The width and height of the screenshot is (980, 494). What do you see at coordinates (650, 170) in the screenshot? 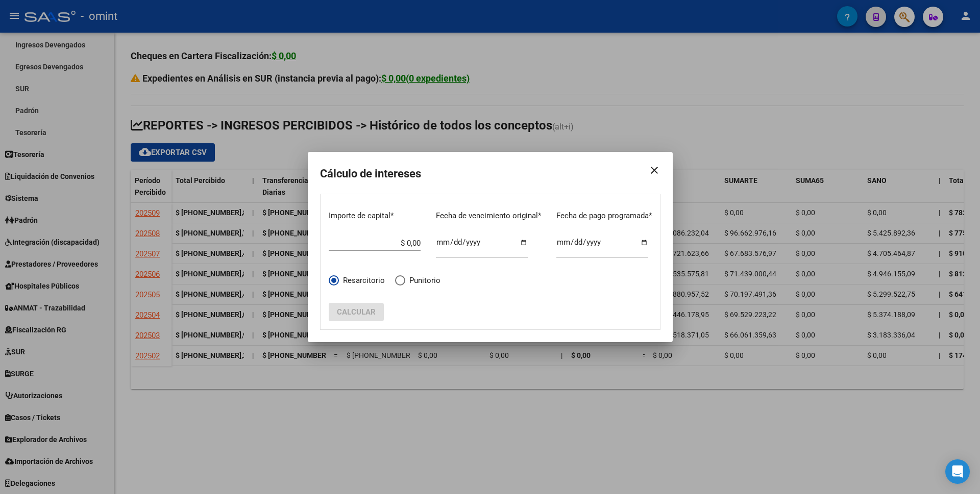
I see `mat-icon: close` at bounding box center [650, 170].